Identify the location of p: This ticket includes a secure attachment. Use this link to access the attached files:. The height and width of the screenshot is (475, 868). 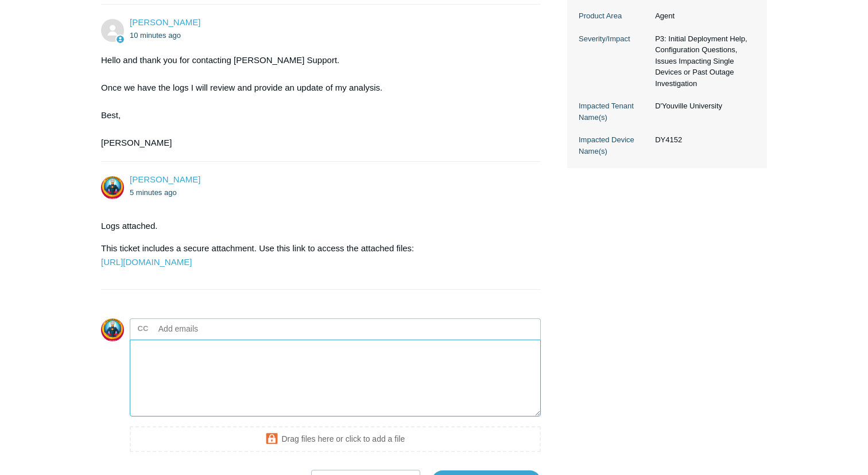
(315, 256).